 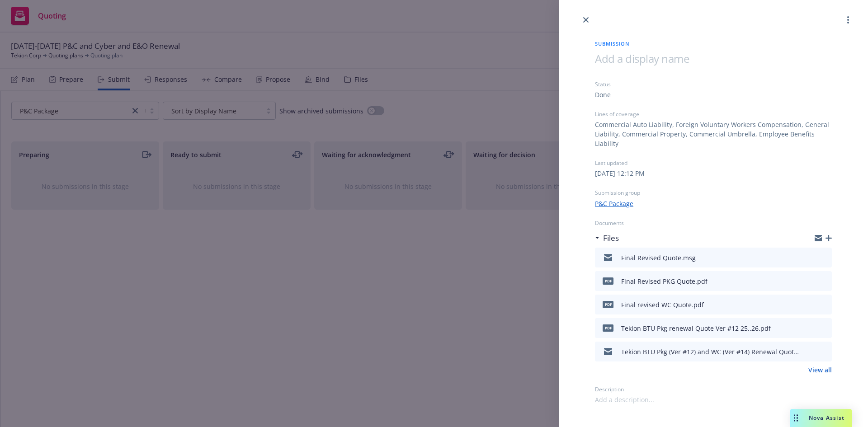 I want to click on a: View all, so click(x=820, y=370).